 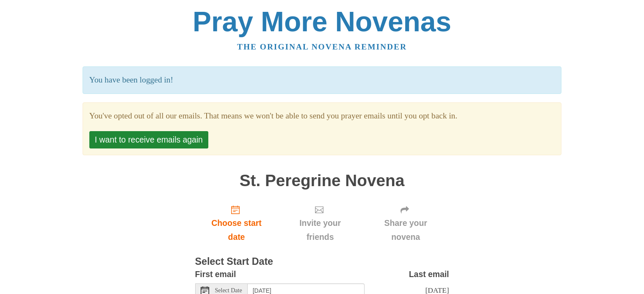 What do you see at coordinates (229, 291) in the screenshot?
I see `span: Select Date` at bounding box center [229, 291].